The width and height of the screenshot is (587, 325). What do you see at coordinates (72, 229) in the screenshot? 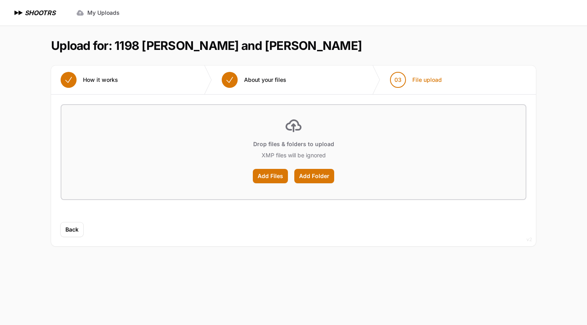
I see `span: Back` at bounding box center [72, 229].